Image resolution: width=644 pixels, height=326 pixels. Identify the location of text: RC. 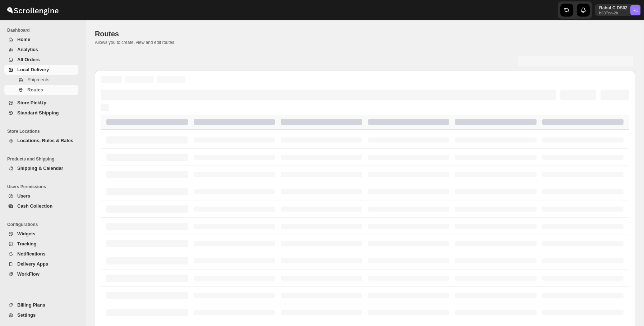
(635, 10).